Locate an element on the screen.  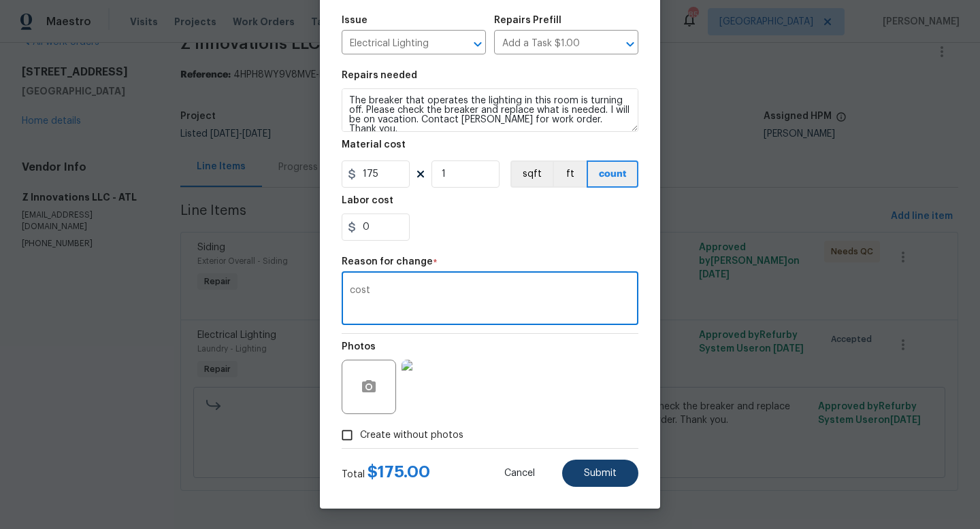
button: Cancel is located at coordinates (519, 474).